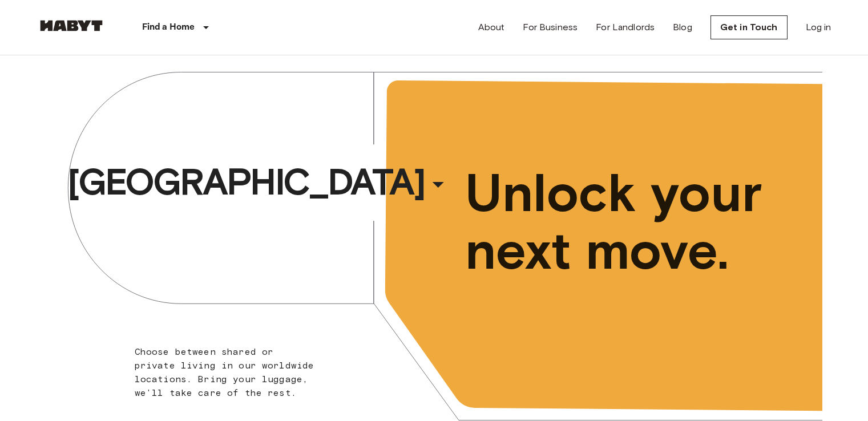 This screenshot has width=868, height=421. What do you see at coordinates (683, 27) in the screenshot?
I see `a: Blog` at bounding box center [683, 27].